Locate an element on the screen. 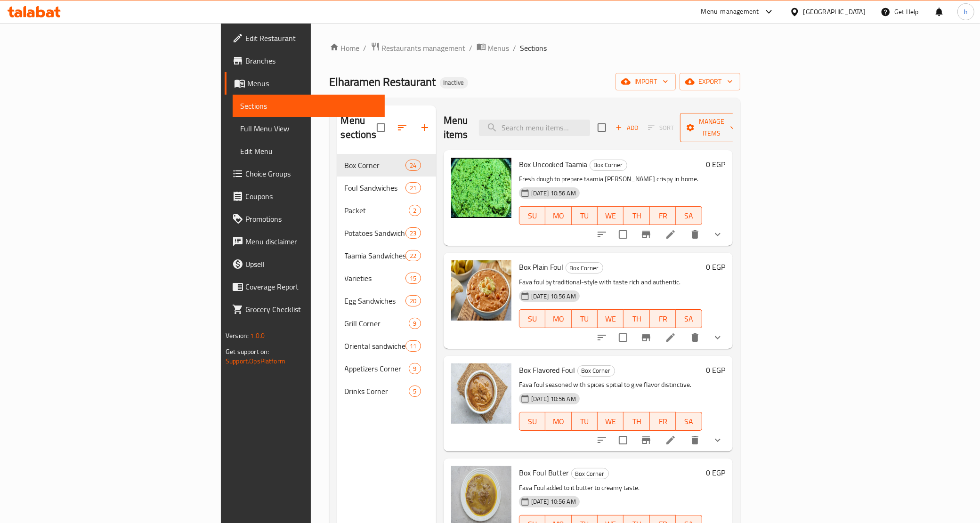 This screenshot has height=523, width=980. button: FR is located at coordinates (663, 215).